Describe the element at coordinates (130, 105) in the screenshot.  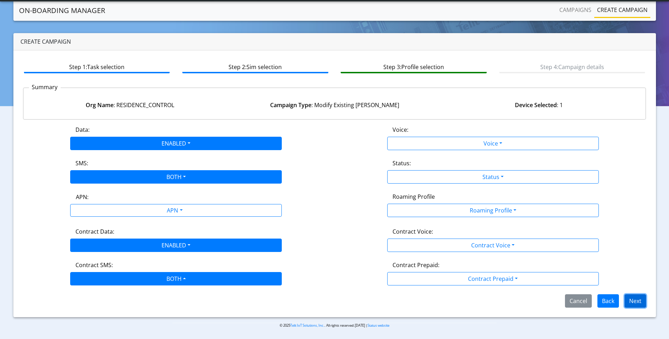
I see `div: : RESIDENCE_CONTROL` at that location.